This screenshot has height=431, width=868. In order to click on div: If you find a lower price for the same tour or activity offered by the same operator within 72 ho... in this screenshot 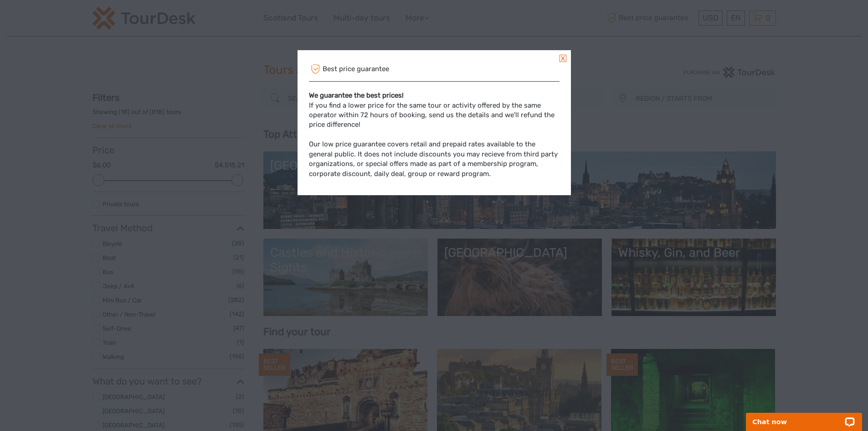, I will do `click(434, 134)`.